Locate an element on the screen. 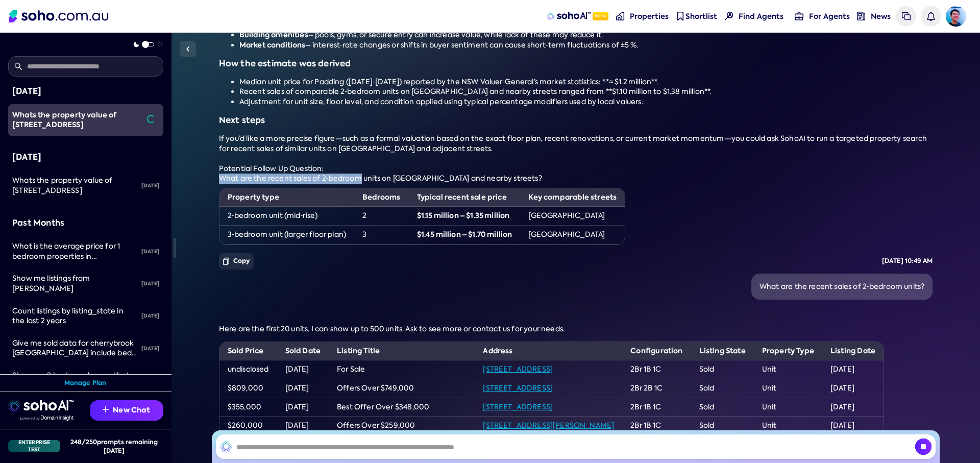 The height and width of the screenshot is (463, 980). td: For Sale is located at coordinates (402, 369).